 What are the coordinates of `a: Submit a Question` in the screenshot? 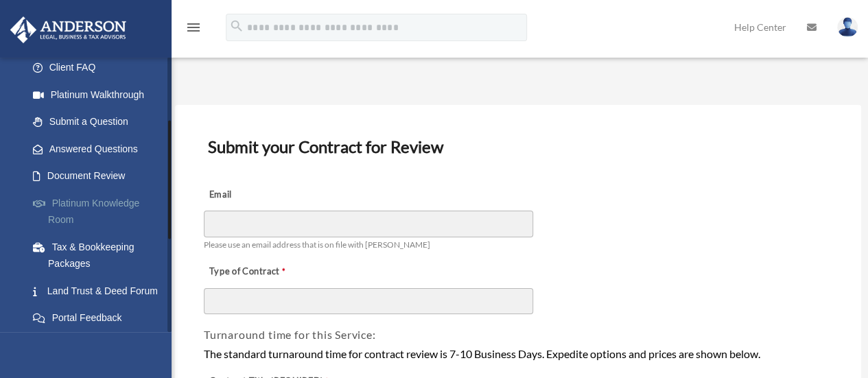 It's located at (100, 122).